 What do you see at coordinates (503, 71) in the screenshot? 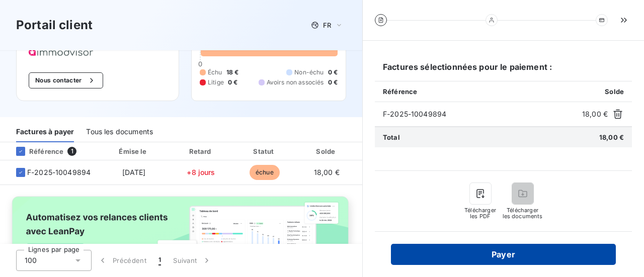
I see `h6: Factures sélectionnées pour le paiement :` at bounding box center [503, 71].